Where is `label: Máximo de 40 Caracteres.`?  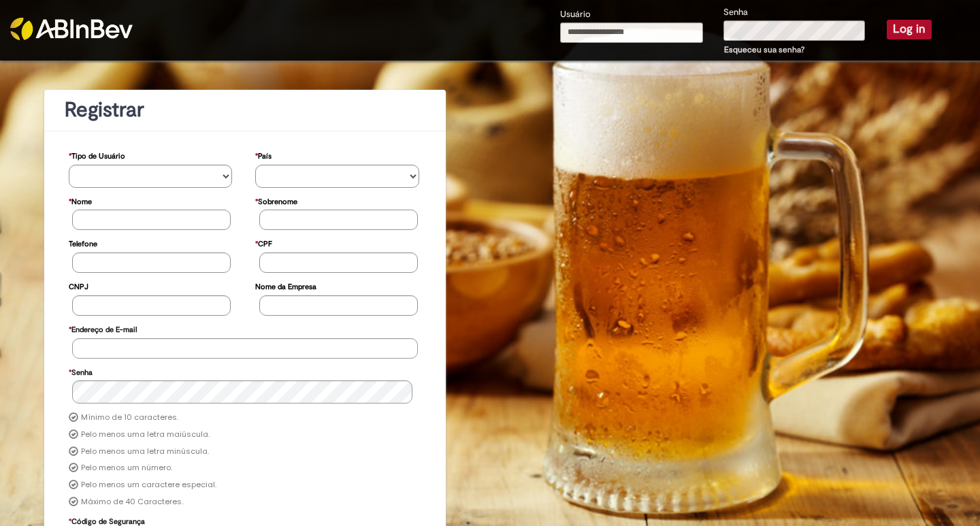 label: Máximo de 40 Caracteres. is located at coordinates (132, 502).